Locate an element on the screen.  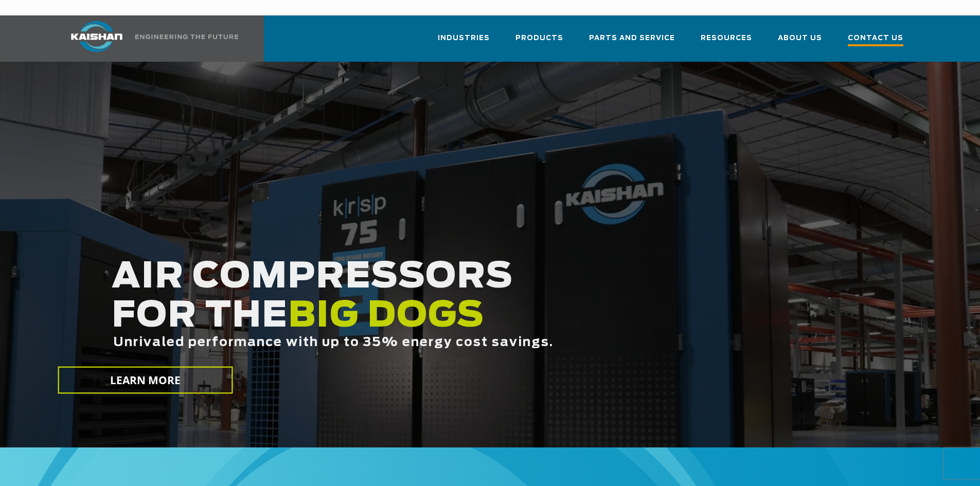
img: kaishan logo is located at coordinates (97, 37).